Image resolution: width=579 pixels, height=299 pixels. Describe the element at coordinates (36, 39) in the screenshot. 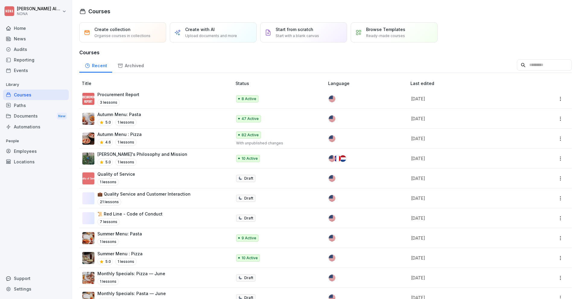

I see `div: News` at that location.